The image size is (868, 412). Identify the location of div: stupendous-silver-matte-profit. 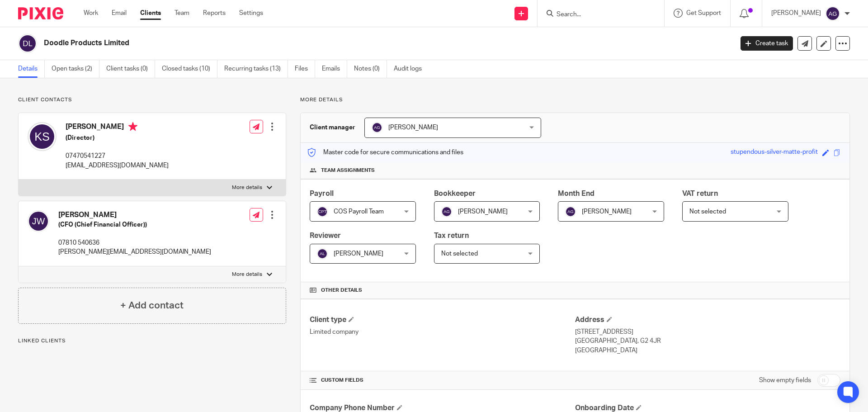
(774, 152).